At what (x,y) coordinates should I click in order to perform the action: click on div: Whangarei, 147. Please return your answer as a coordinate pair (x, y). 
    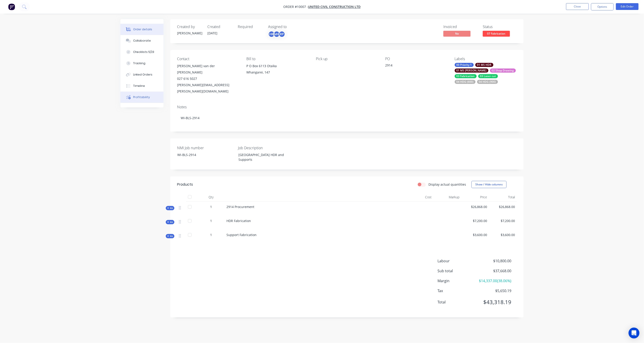
    Looking at the image, I should click on (277, 72).